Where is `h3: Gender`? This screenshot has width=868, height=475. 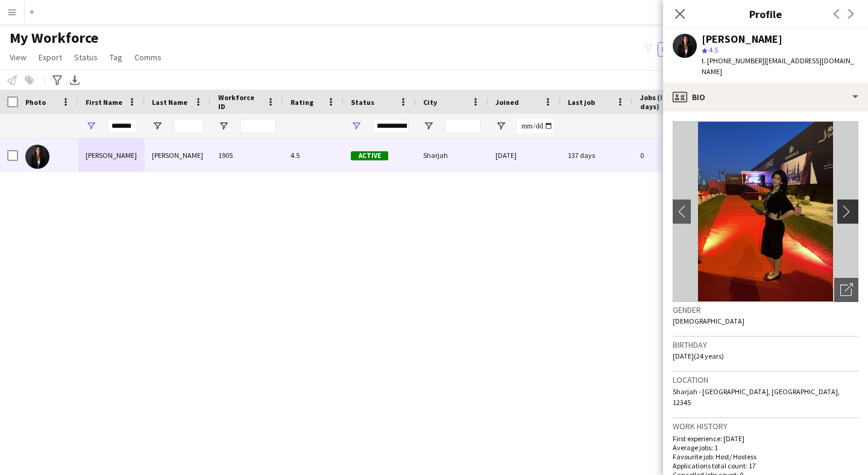 h3: Gender is located at coordinates (765, 310).